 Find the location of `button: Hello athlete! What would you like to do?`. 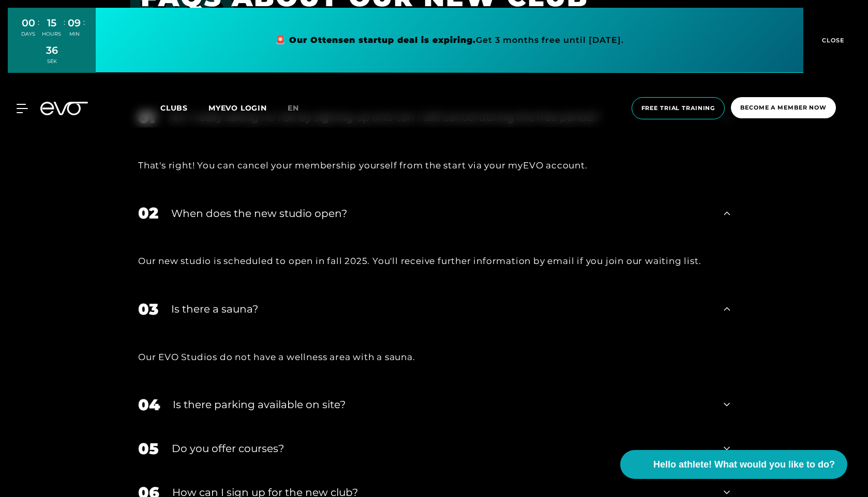

button: Hello athlete! What would you like to do? is located at coordinates (734, 465).